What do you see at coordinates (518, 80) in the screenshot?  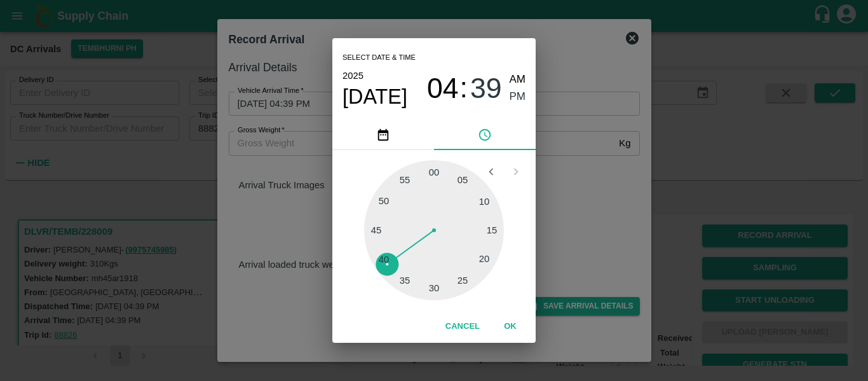 I see `span: AM` at bounding box center [518, 80].